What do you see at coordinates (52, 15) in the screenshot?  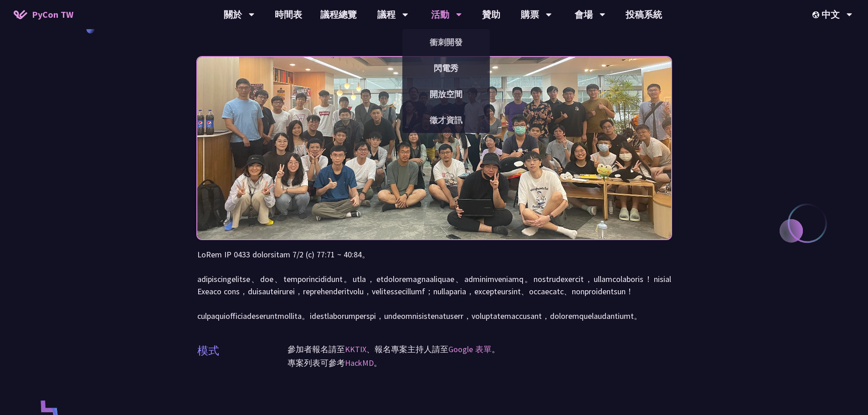 I see `span: PyCon TW` at bounding box center [52, 15].